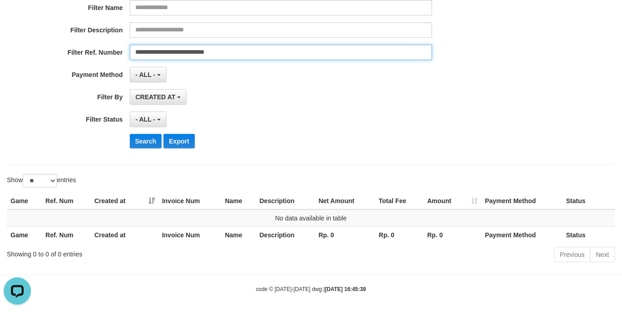  What do you see at coordinates (399, 201) in the screenshot?
I see `th: Total Fee` at bounding box center [399, 201].